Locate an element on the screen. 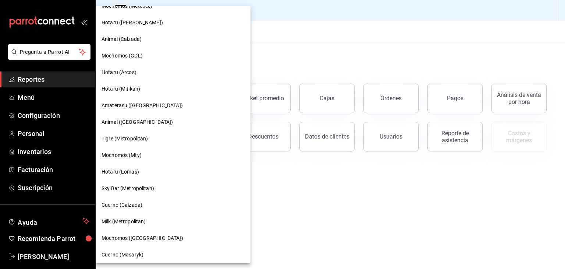 This screenshot has width=565, height=269. span: Tigre (Metropolitan) is located at coordinates (125, 138).